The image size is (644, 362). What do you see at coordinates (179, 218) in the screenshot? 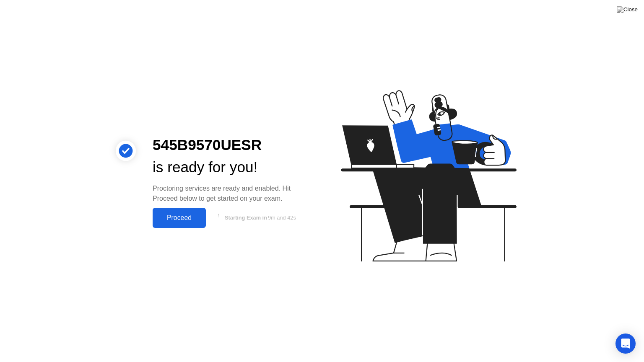
I see `div: Proceed` at bounding box center [179, 218].